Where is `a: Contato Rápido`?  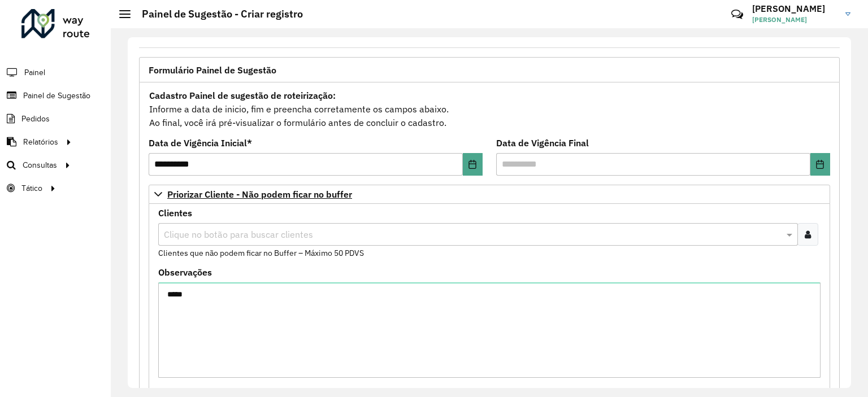 a: Contato Rápido is located at coordinates (737, 14).